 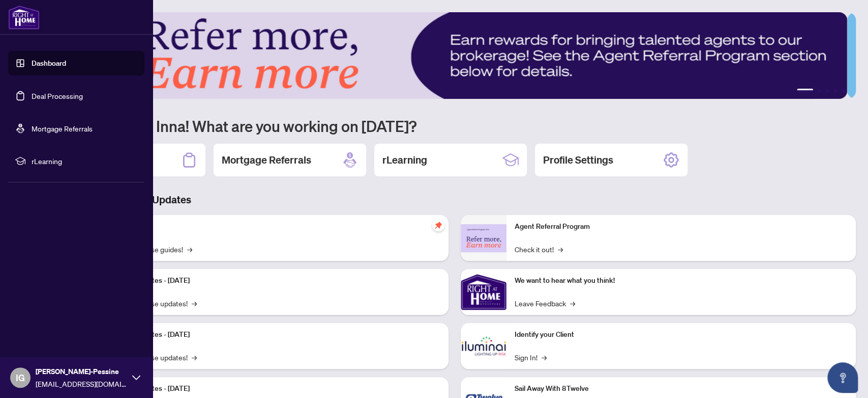 I want to click on button: 5, so click(x=843, y=91).